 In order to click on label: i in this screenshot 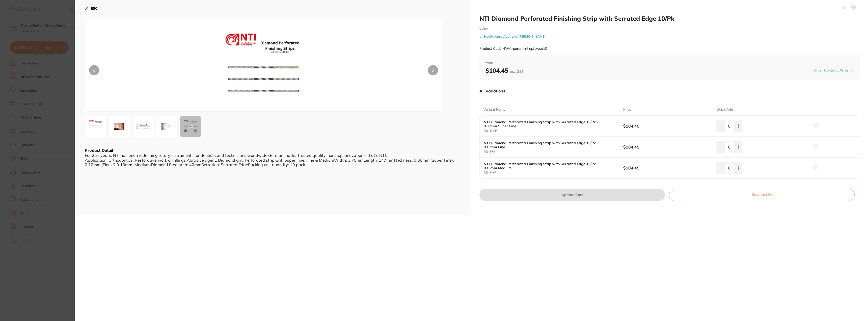, I will do `click(852, 71)`.